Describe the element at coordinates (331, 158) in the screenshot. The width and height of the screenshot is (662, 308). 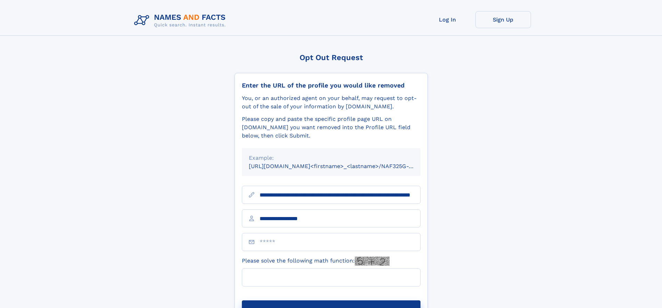
I see `div: Example:` at that location.